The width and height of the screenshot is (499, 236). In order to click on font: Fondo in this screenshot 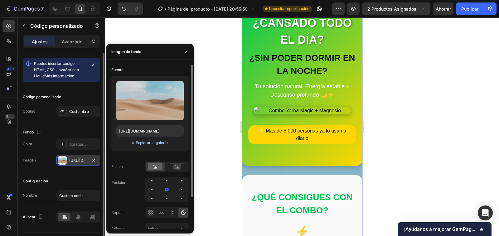, I will do `click(28, 132)`.